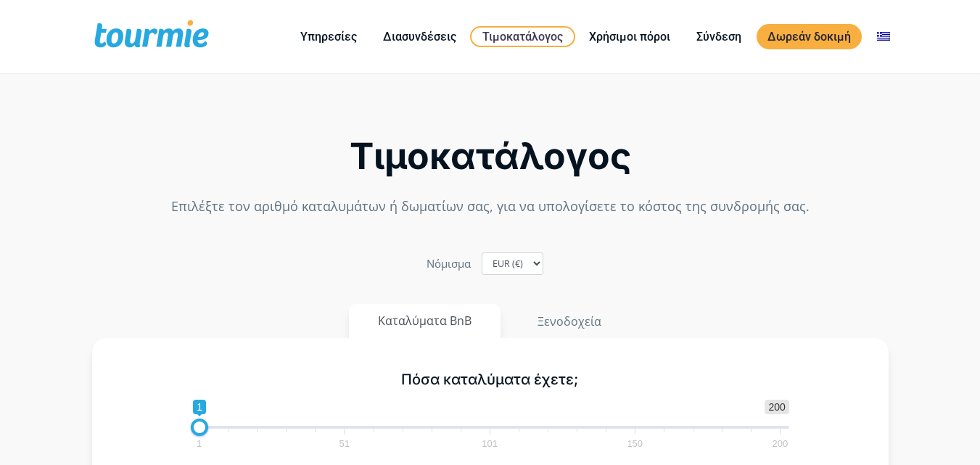 This screenshot has height=465, width=980. What do you see at coordinates (719, 36) in the screenshot?
I see `a: Σύνδεση` at bounding box center [719, 36].